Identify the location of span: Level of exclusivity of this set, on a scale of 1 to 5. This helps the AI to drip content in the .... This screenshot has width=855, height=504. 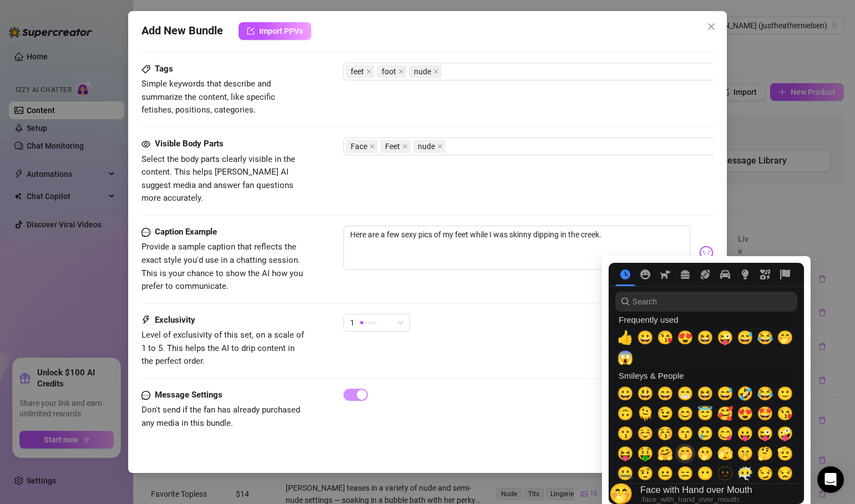
(223, 348).